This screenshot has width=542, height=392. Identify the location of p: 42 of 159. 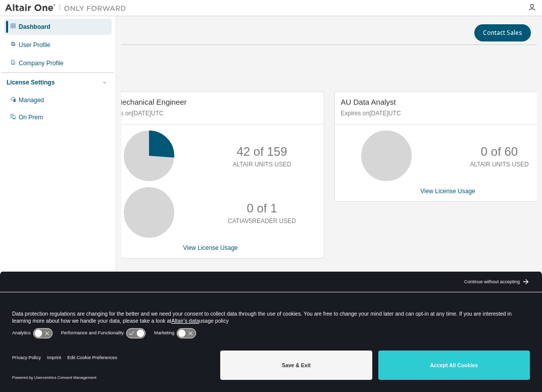
(262, 152).